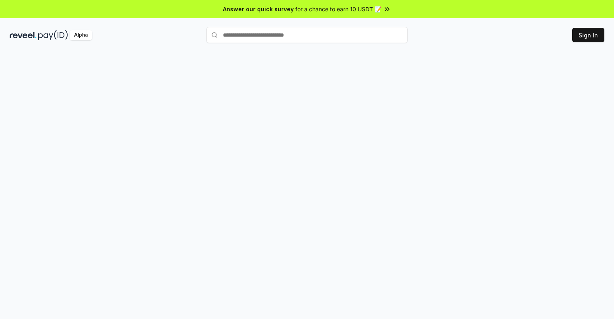  What do you see at coordinates (23, 35) in the screenshot?
I see `img: reveel_dark` at bounding box center [23, 35].